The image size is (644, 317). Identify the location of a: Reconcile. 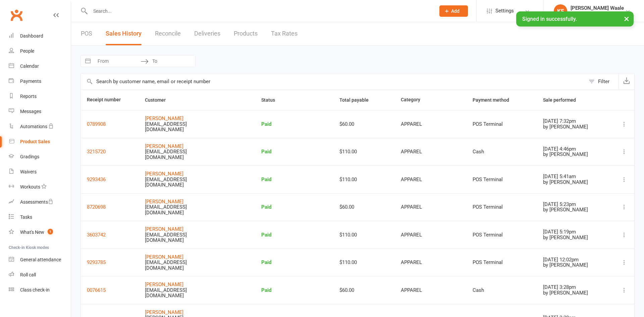
(167, 34).